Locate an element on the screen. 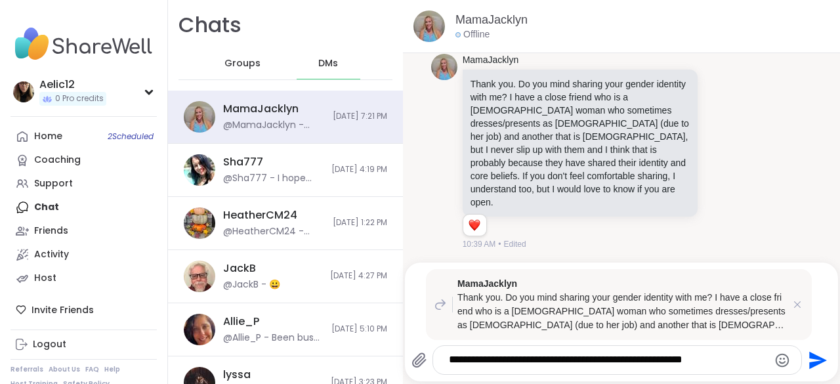  a: Activity is located at coordinates (83, 254).